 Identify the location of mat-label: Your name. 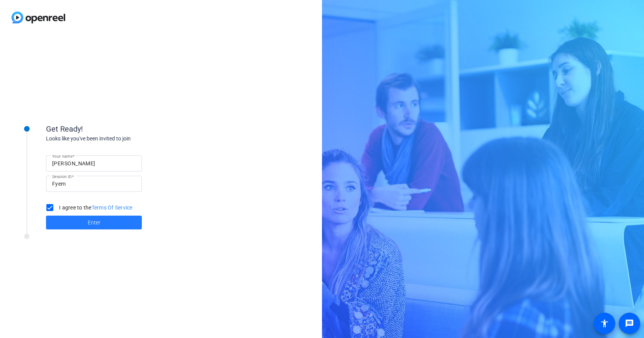
(62, 156).